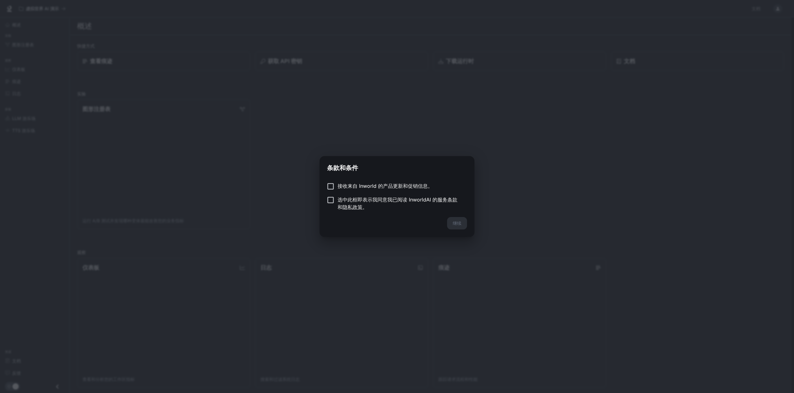  I want to click on font: 服务条款, so click(447, 200).